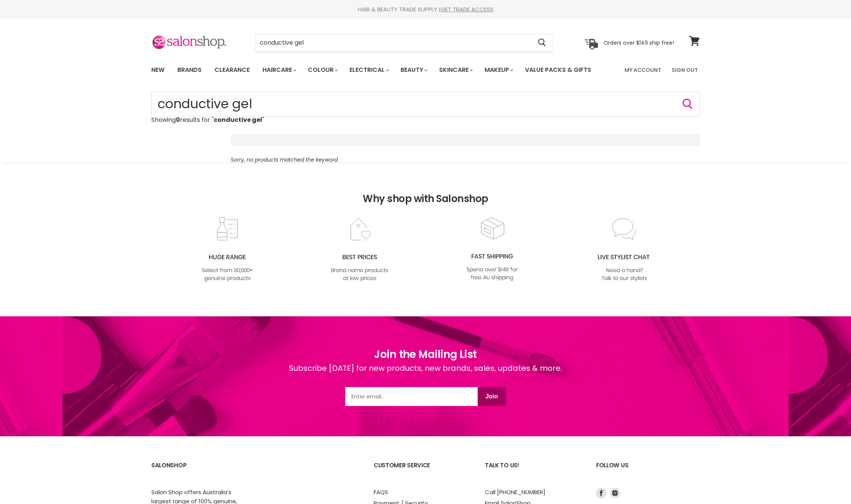  What do you see at coordinates (638, 42) in the screenshot?
I see `p: Orders over $149 ship free!` at bounding box center [638, 42].